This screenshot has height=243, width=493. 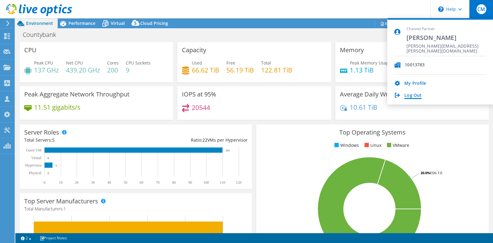 I want to click on tspan: ESXi 7.0, so click(x=436, y=173).